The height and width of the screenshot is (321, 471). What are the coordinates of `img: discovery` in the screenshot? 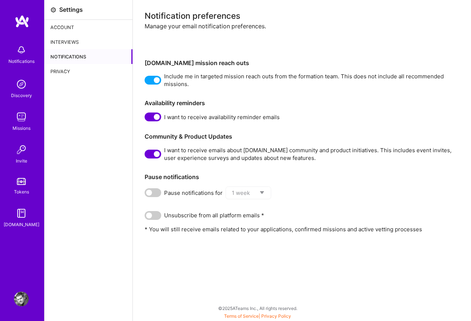 It's located at (21, 84).